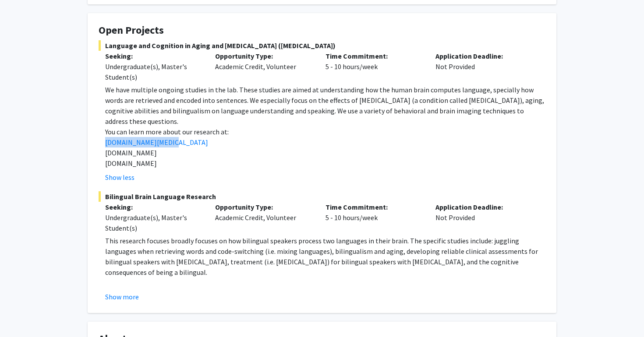 The image size is (644, 337). I want to click on span: Bilingual Brain Language Research, so click(322, 197).